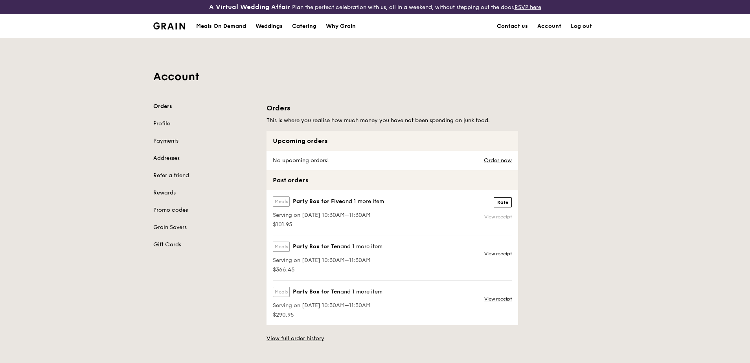  I want to click on span: Party Box for Five, so click(317, 202).